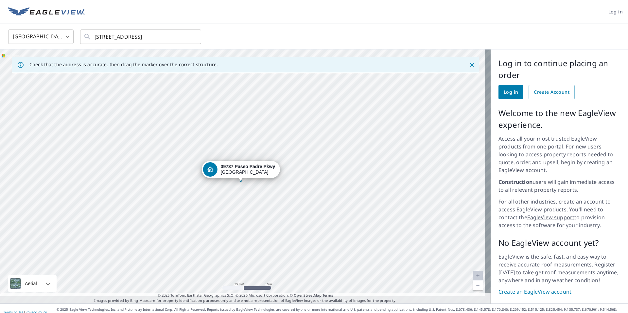  Describe the element at coordinates (560, 119) in the screenshot. I see `p: Welcome to the new EagleView experience.` at that location.